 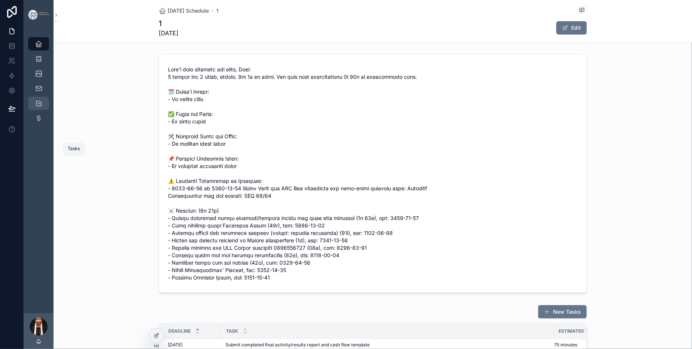 What do you see at coordinates (217, 11) in the screenshot?
I see `a: 1` at bounding box center [217, 11].